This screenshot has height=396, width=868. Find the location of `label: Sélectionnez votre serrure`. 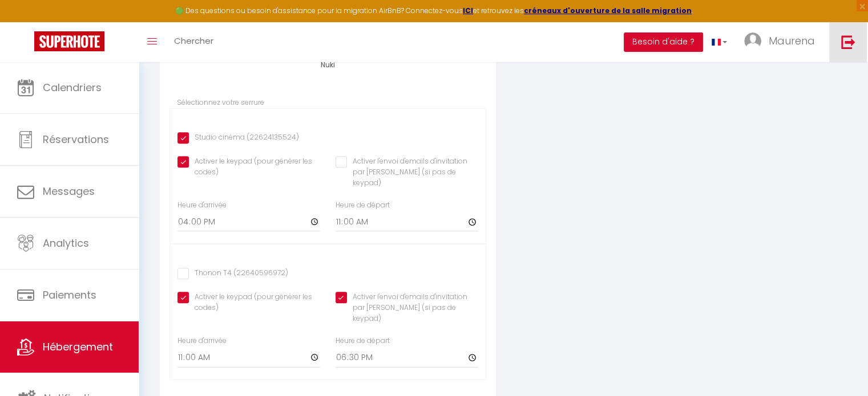

label: Sélectionnez votre serrure is located at coordinates (220, 103).